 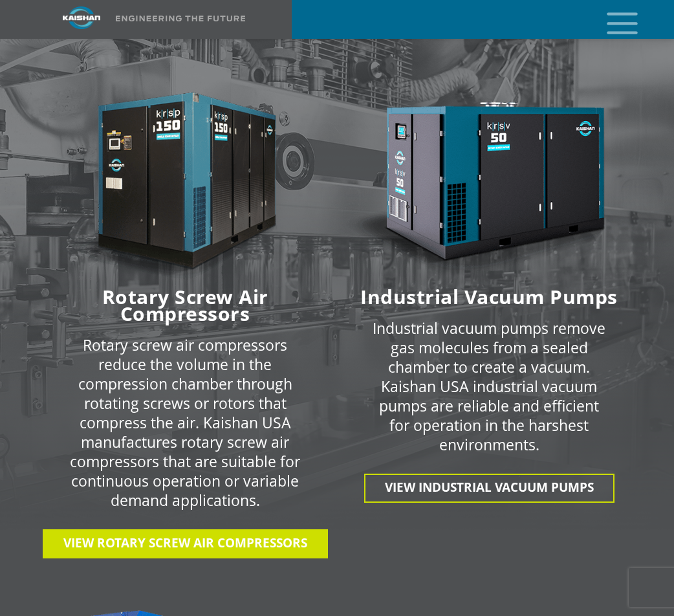 I want to click on a: View Rotary Screw Air Compressors, so click(x=185, y=543).